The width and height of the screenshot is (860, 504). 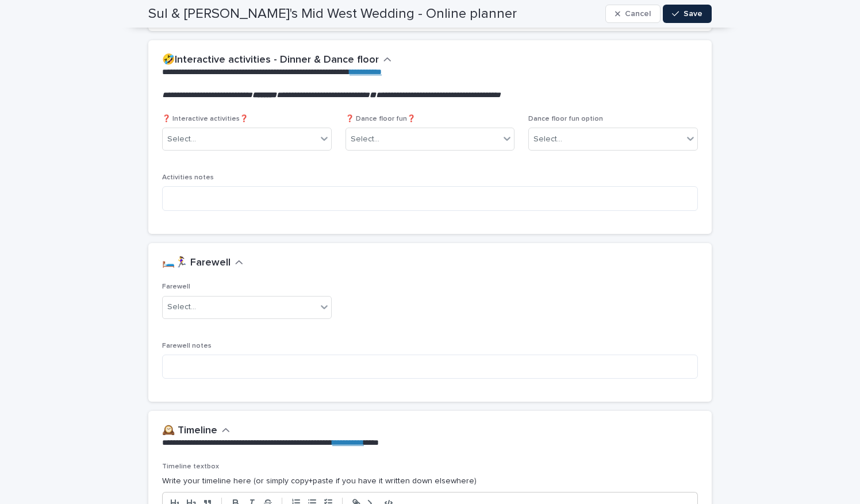 I want to click on p: Write your timeline here (or simply copy+paste if you have it written down elsewhere), so click(x=430, y=481).